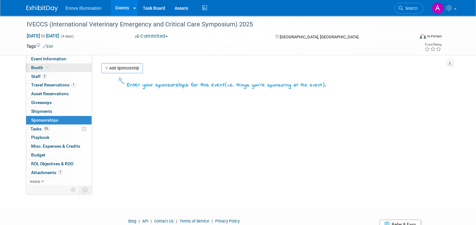 The height and width of the screenshot is (225, 476). What do you see at coordinates (59, 155) in the screenshot?
I see `a: Budget` at bounding box center [59, 155].